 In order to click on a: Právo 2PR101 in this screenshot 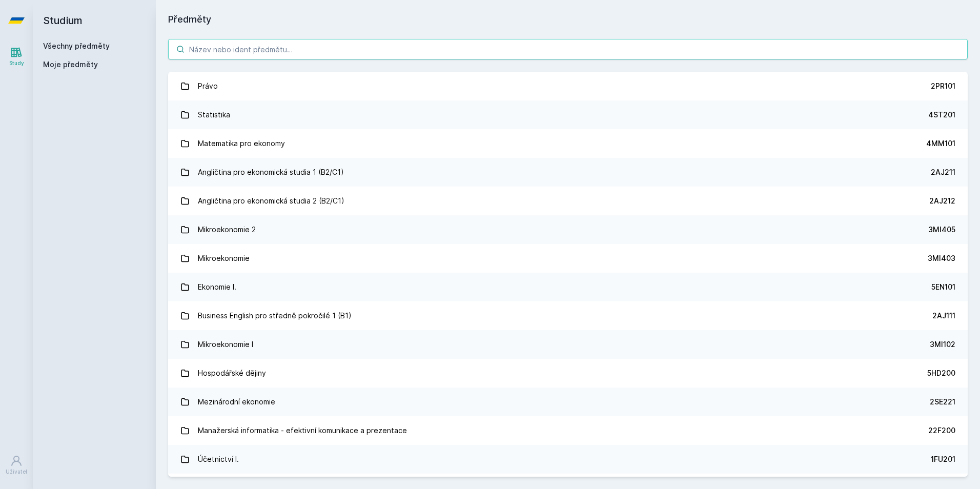, I will do `click(568, 86)`.